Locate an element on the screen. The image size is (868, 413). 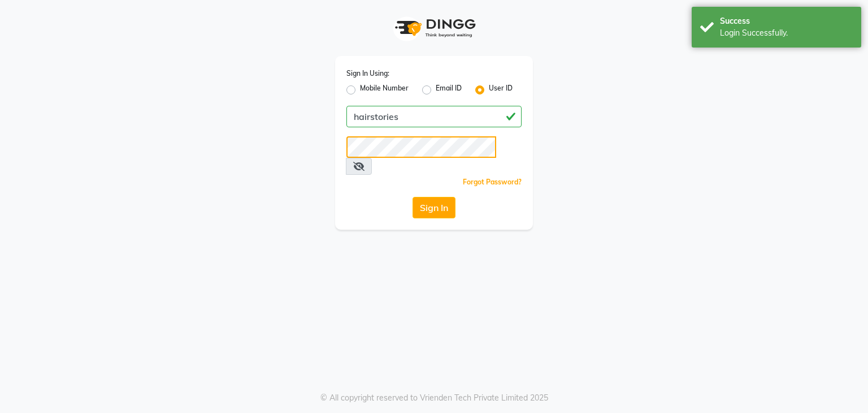
div: Success is located at coordinates (786, 21).